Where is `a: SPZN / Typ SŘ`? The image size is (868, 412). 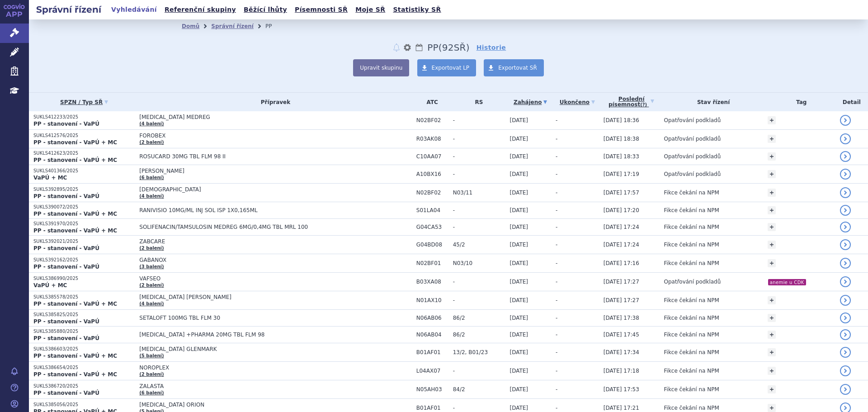 a: SPZN / Typ SŘ is located at coordinates (84, 102).